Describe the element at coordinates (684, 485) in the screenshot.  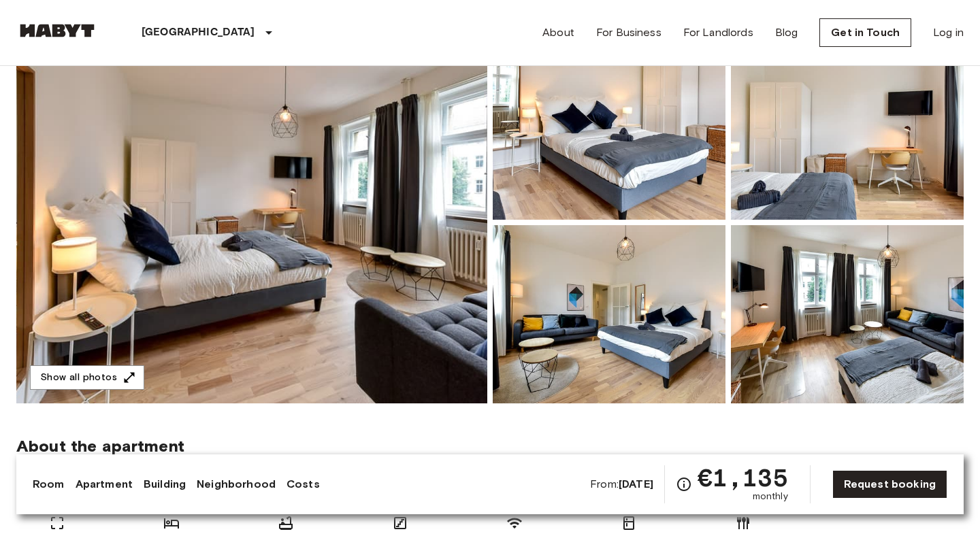
I see `svg: Check cost overview for full price breakdown. Please note that discounts apply to new joiners onl...` at that location.